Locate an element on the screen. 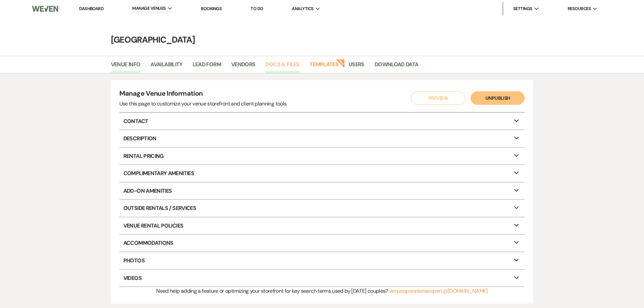  h4: Manage Venue Information is located at coordinates (203, 94).